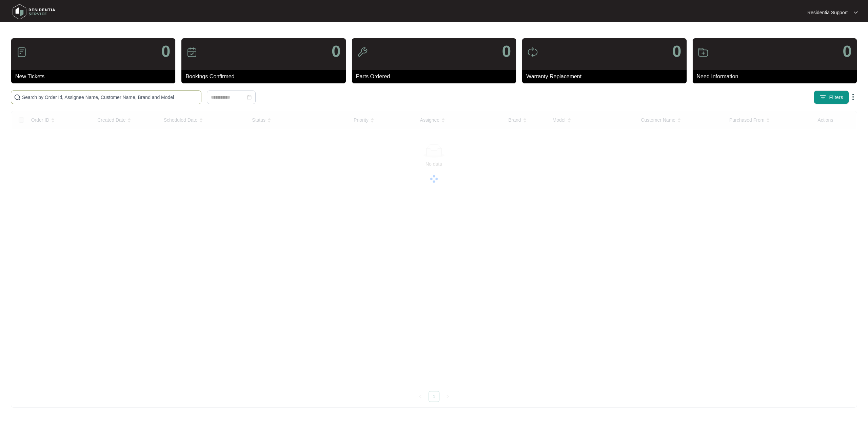 Image resolution: width=868 pixels, height=427 pixels. Describe the element at coordinates (832, 97) in the screenshot. I see `button: filter iconFilters` at that location.